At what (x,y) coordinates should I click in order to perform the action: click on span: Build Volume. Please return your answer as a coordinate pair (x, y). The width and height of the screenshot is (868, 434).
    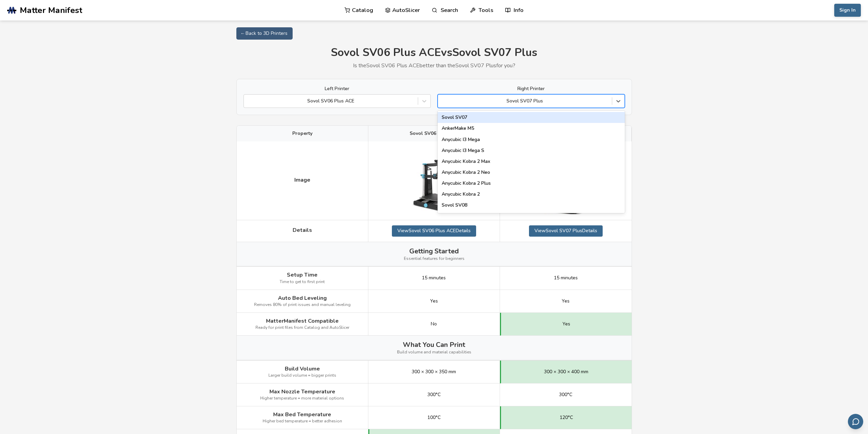
    Looking at the image, I should click on (302, 368).